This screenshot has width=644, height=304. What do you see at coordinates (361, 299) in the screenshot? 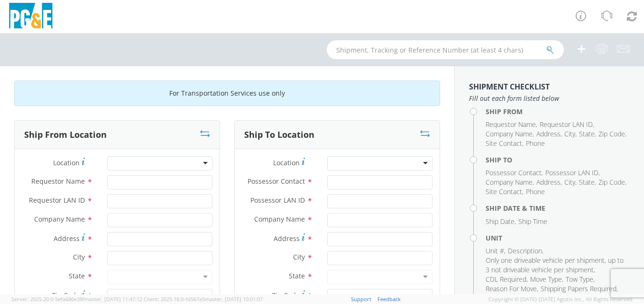
I see `a: Support` at bounding box center [361, 299].